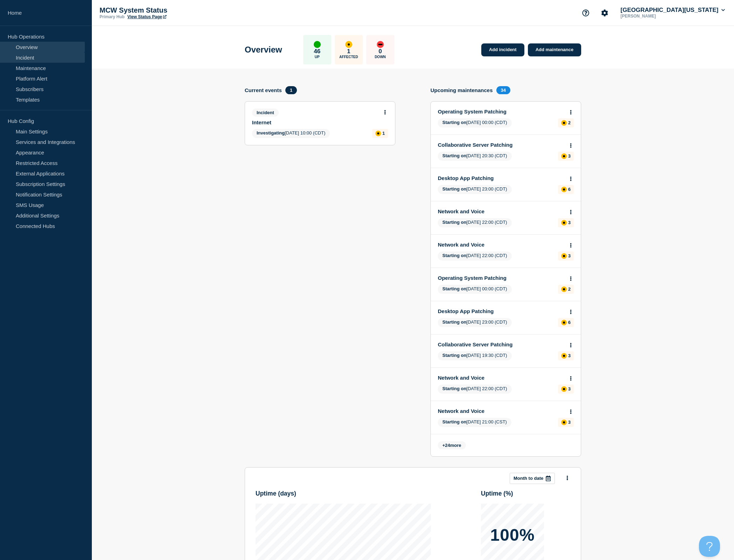 The height and width of the screenshot is (560, 734). Describe the element at coordinates (380, 57) in the screenshot. I see `p: Down` at that location.